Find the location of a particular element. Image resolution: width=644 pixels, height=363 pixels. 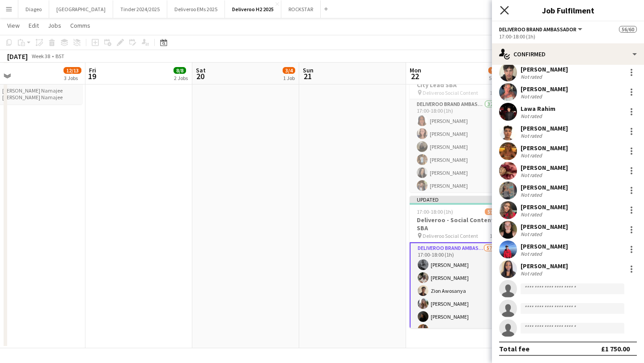

a: Jobs is located at coordinates (55, 25).